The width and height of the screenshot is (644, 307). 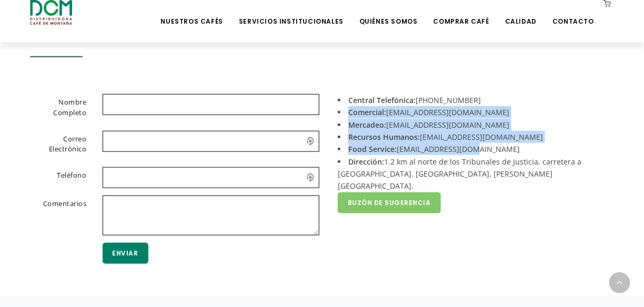 I want to click on label: Correo Electrónico, so click(x=56, y=145).